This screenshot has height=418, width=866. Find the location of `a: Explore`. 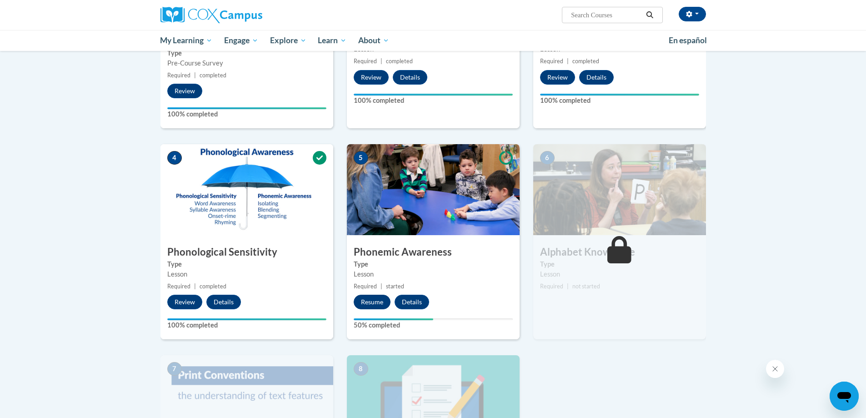

a: Explore is located at coordinates (288, 40).